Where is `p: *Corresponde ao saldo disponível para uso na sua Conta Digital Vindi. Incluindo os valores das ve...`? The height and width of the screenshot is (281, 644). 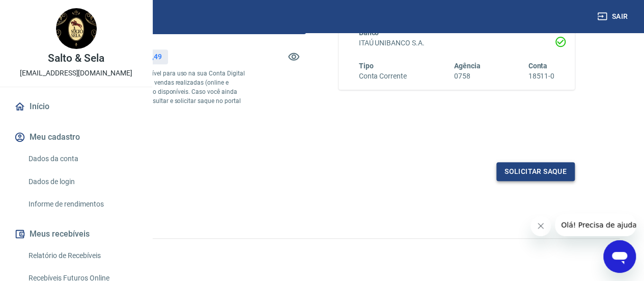
p: *Corresponde ao saldo disponível para uso na sua Conta Digital Vindi. Incluindo os valores das ve... is located at coordinates (158, 92).